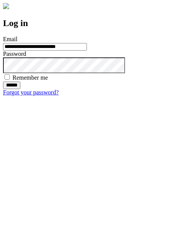  Describe the element at coordinates (85, 23) in the screenshot. I see `h2: Log in` at that location.